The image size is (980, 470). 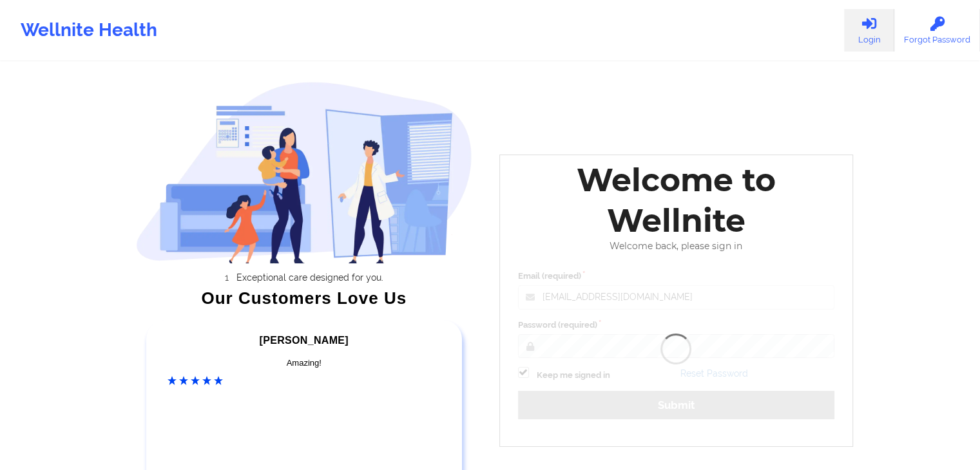 I want to click on img: wellnite-auth-hero_200.c722682e.png, so click(x=304, y=172).